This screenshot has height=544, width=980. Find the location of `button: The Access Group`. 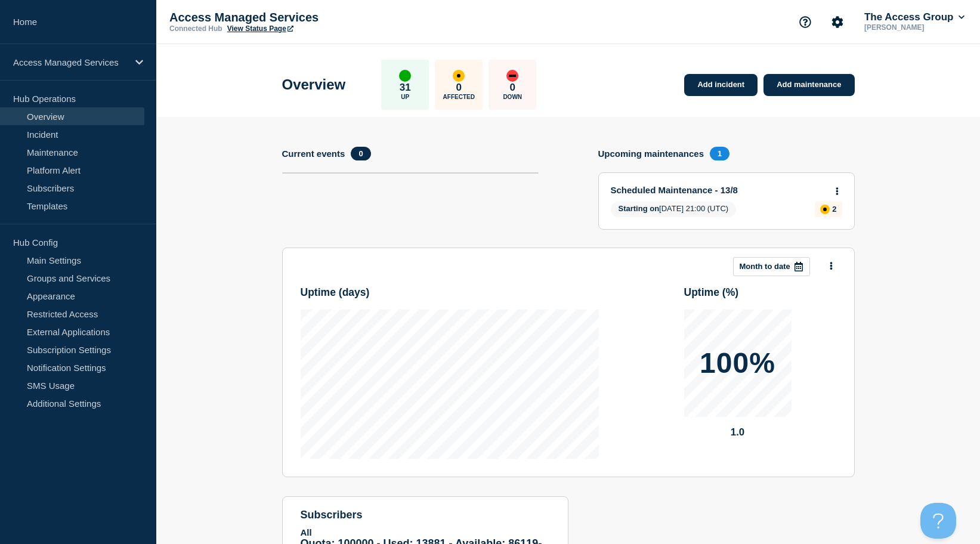

button: The Access Group is located at coordinates (915, 17).